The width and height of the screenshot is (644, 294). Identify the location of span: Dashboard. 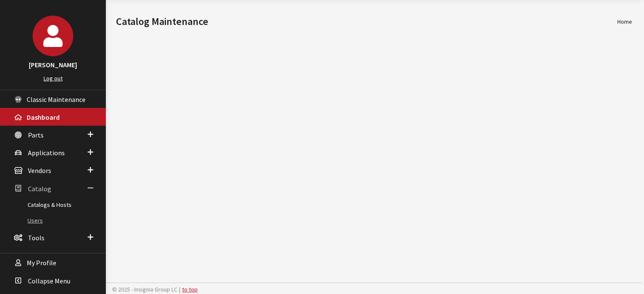
(43, 117).